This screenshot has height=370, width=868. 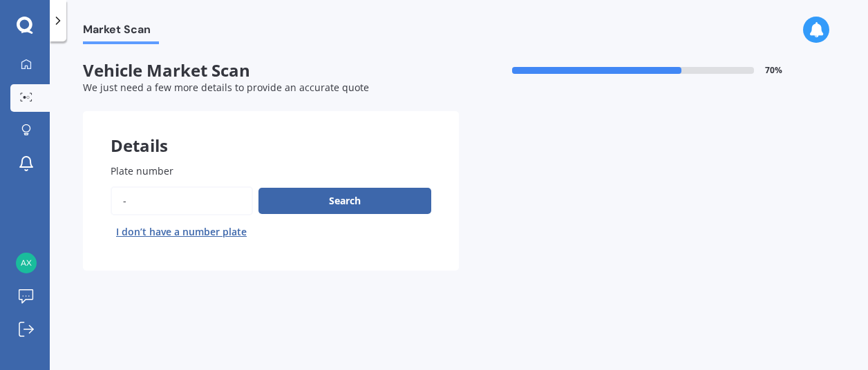 What do you see at coordinates (121, 32) in the screenshot?
I see `span: Market Scan` at bounding box center [121, 32].